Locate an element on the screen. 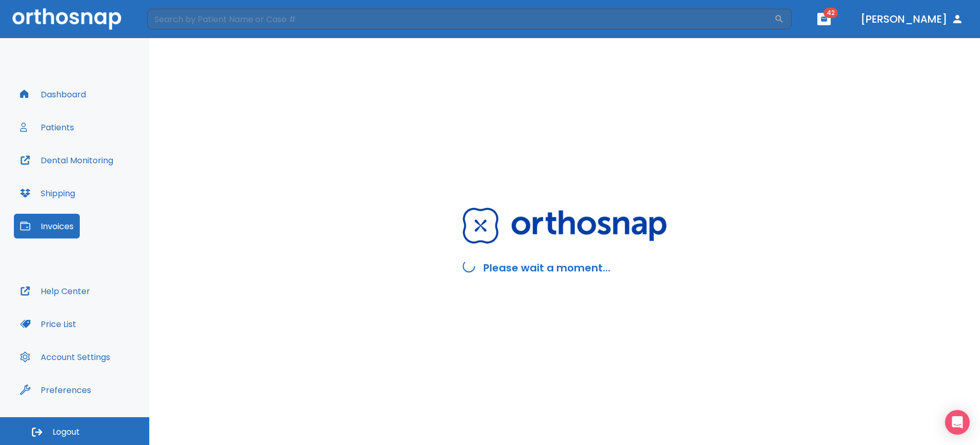 Image resolution: width=980 pixels, height=445 pixels. a: Account Settings is located at coordinates (65, 356).